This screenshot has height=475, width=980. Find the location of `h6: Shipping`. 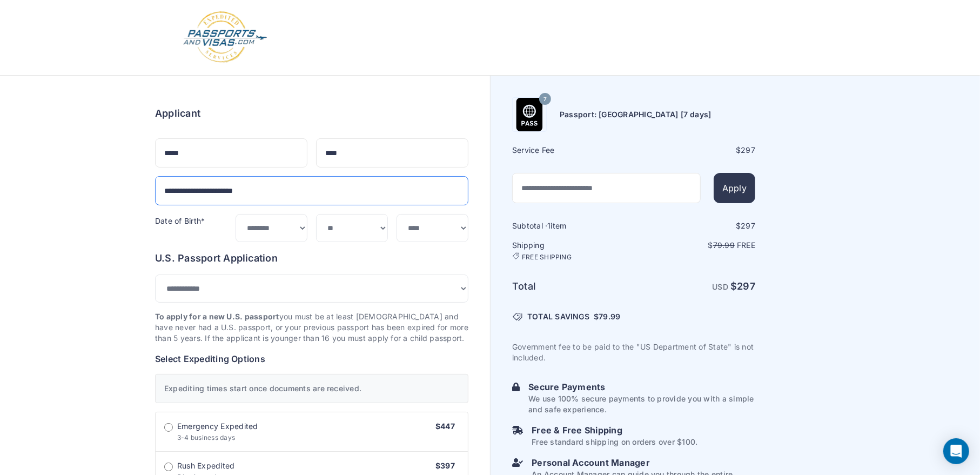

h6: Shipping is located at coordinates (572, 251).